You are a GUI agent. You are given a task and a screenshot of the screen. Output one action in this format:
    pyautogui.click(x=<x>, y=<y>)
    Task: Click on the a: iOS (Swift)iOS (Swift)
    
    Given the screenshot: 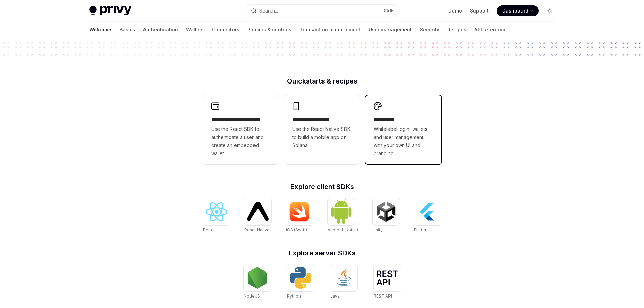 What is the action you would take?
    pyautogui.click(x=299, y=216)
    